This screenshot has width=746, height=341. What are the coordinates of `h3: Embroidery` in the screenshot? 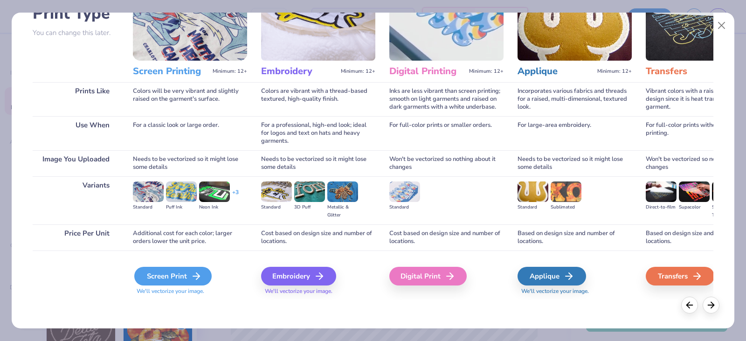 It's located at (299, 71).